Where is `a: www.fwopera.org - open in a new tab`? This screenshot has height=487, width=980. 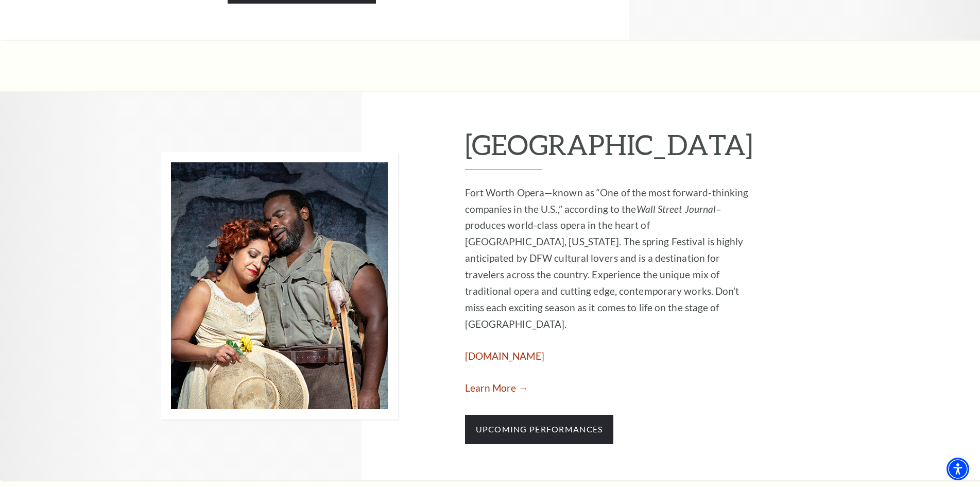 a: www.fwopera.org - open in a new tab is located at coordinates (504, 356).